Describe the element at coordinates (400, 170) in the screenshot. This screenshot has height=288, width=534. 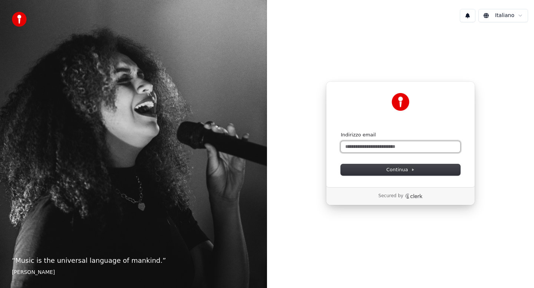
I see `button: Continua` at that location.